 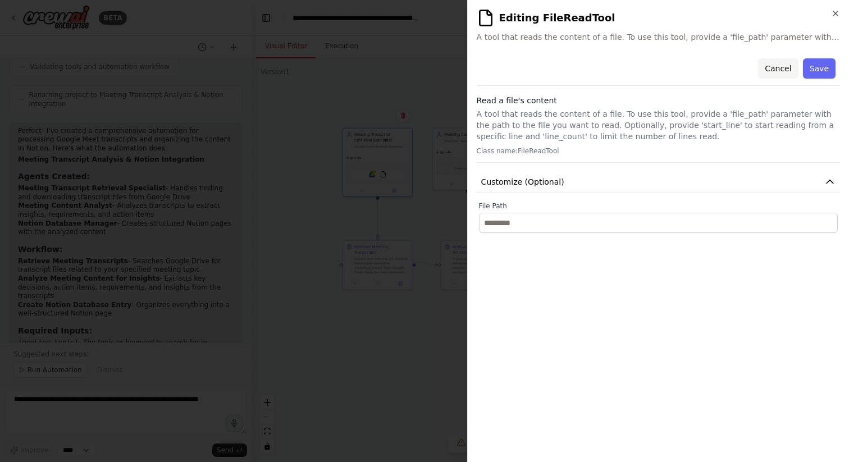 I want to click on label: File Path, so click(x=658, y=206).